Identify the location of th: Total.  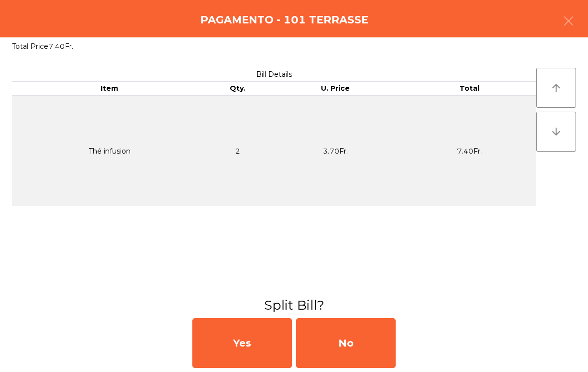
(469, 89).